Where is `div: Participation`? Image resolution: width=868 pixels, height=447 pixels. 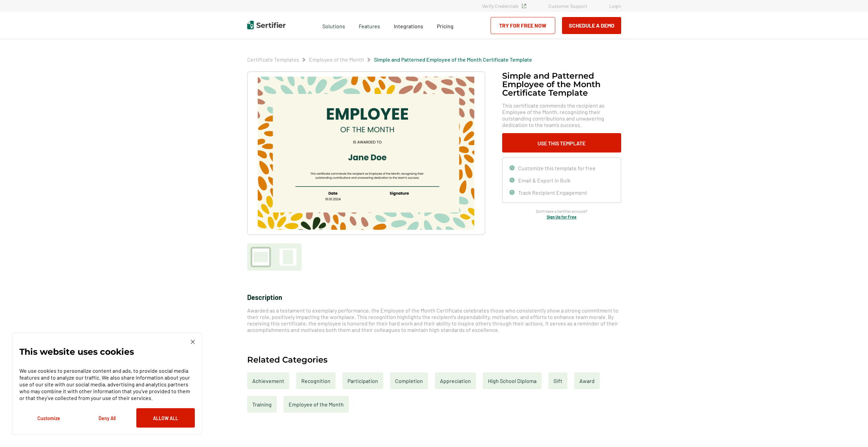 div: Participation is located at coordinates (363, 380).